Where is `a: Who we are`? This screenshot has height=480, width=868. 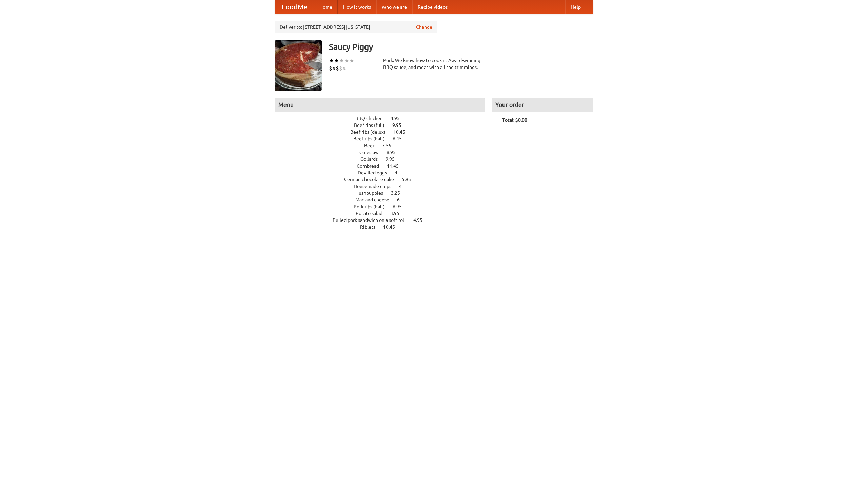
a: Who we are is located at coordinates (394, 7).